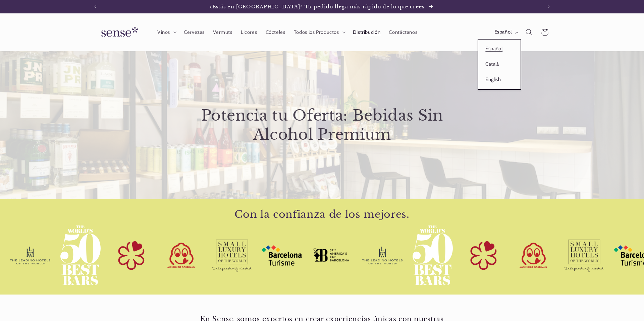 Image resolution: width=644 pixels, height=321 pixels. Describe the element at coordinates (166, 32) in the screenshot. I see `summary: Vinos` at that location.